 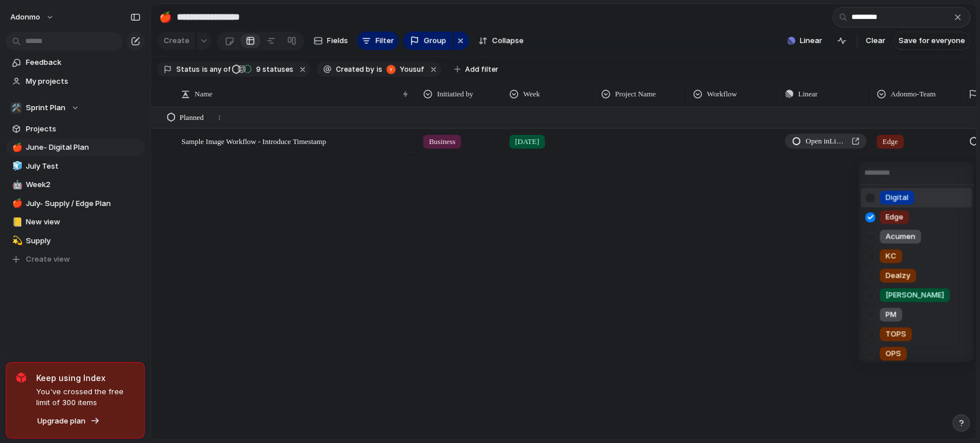 I want to click on span: Digital, so click(x=897, y=198).